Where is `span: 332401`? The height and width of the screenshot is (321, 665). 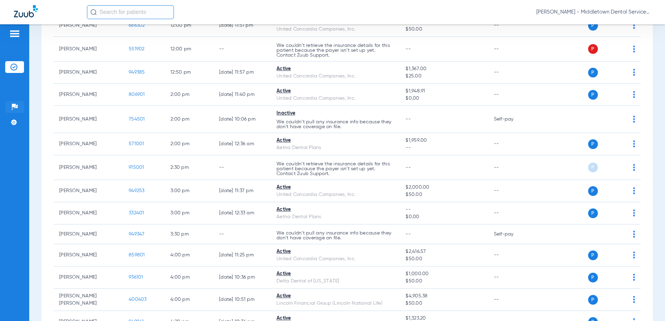 span: 332401 is located at coordinates (136, 213).